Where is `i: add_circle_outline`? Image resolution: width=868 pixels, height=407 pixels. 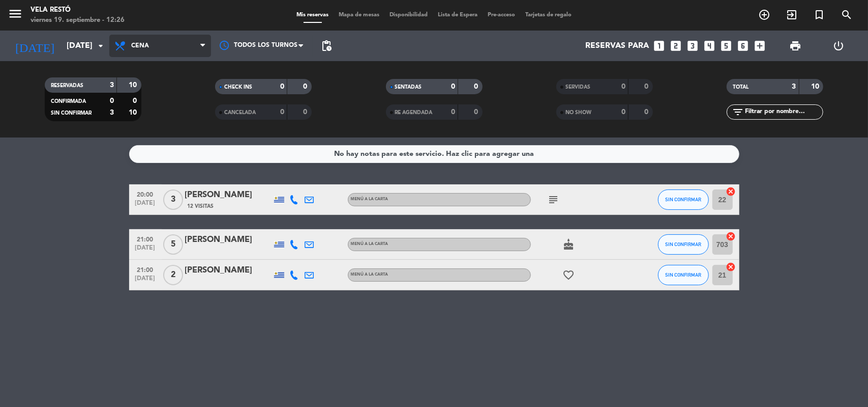
i: add_circle_outline is located at coordinates (764, 14).